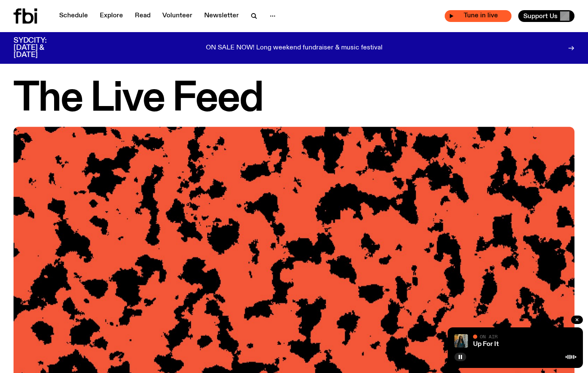 Image resolution: width=588 pixels, height=373 pixels. Describe the element at coordinates (486, 345) in the screenshot. I see `a: Up For It` at that location.